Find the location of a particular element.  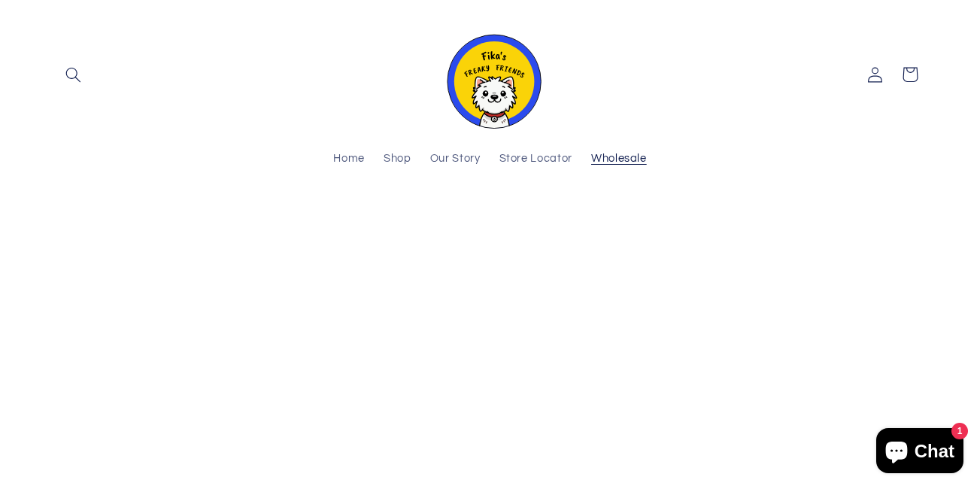

a: Store Locator is located at coordinates (536, 160).